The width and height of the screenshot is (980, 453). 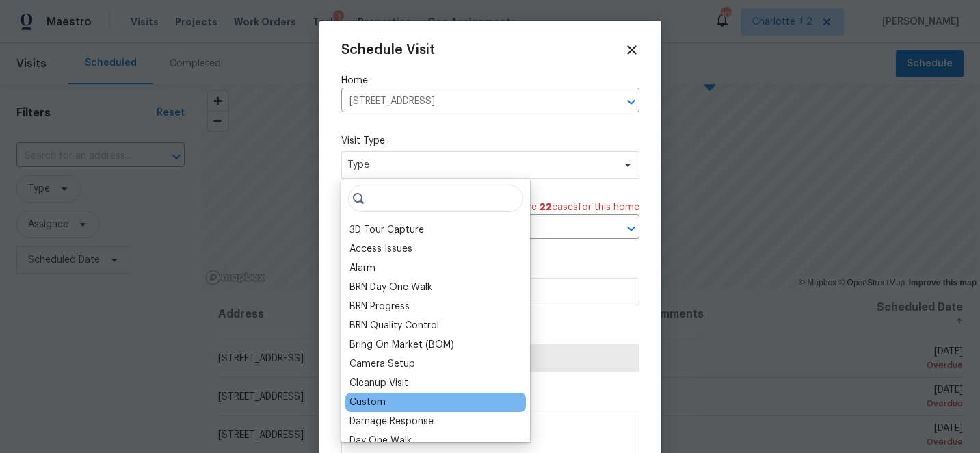 What do you see at coordinates (490, 141) in the screenshot?
I see `label: Visit Type` at bounding box center [490, 141].